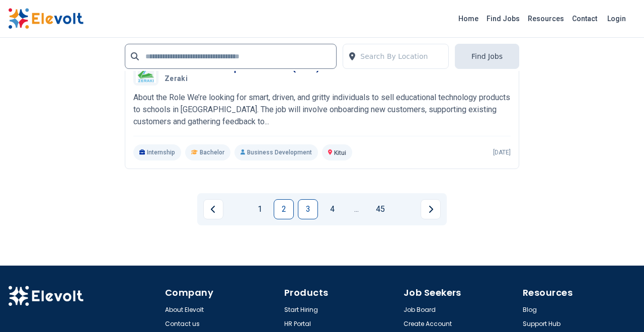  What do you see at coordinates (259, 209) in the screenshot?
I see `a: Page 1` at bounding box center [259, 209].